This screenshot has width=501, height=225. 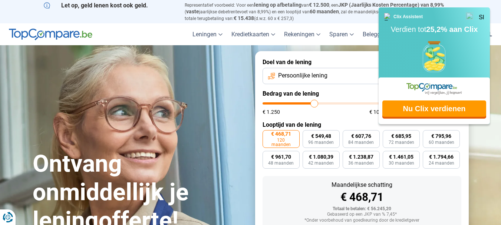 What do you see at coordinates (321, 142) in the screenshot?
I see `span: 96 maanden` at bounding box center [321, 142].